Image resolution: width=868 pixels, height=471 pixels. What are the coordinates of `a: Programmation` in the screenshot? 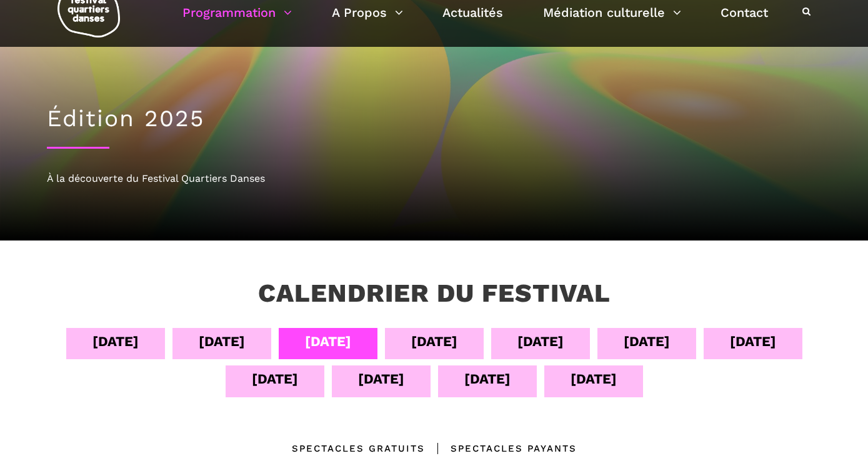 It's located at (237, 13).